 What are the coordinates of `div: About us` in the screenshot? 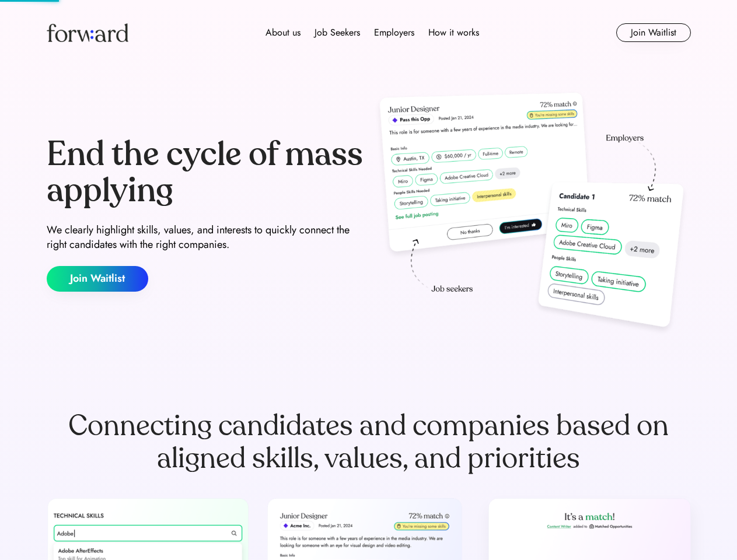 It's located at (283, 33).